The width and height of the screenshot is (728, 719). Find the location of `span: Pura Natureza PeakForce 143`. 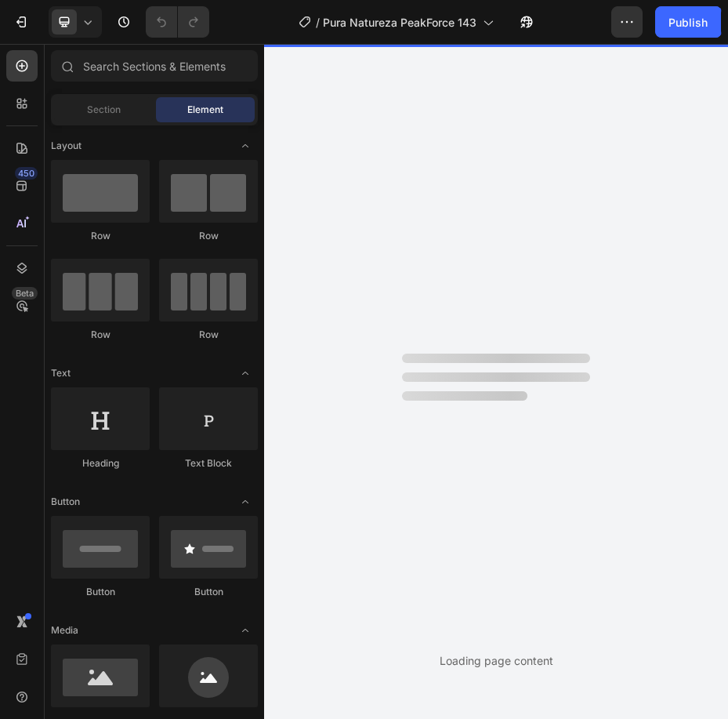

span: Pura Natureza PeakForce 143 is located at coordinates (400, 22).